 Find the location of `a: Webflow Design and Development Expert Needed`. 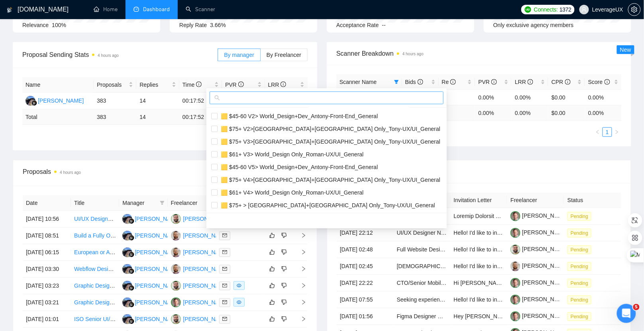

a: Webflow Design and Development Expert Needed is located at coordinates (137, 269).